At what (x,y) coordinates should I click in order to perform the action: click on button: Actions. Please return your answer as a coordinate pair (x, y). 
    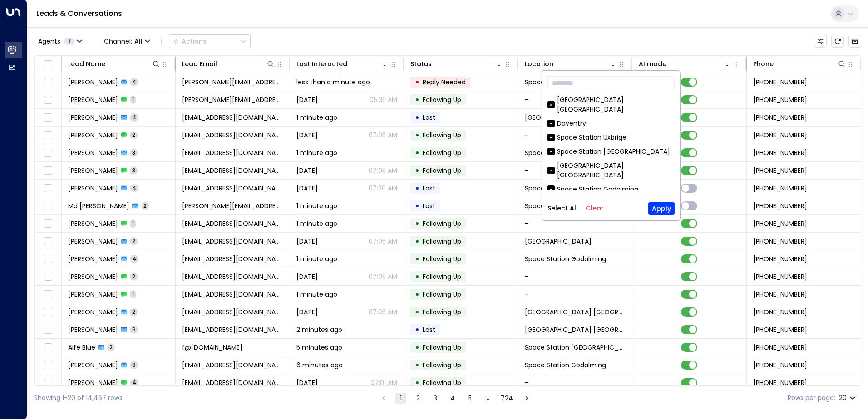
    Looking at the image, I should click on (209, 41).